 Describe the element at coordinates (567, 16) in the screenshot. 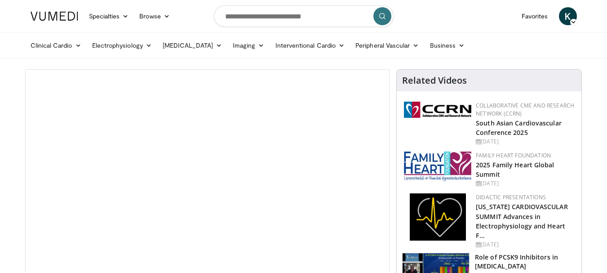

I see `span: K` at that location.